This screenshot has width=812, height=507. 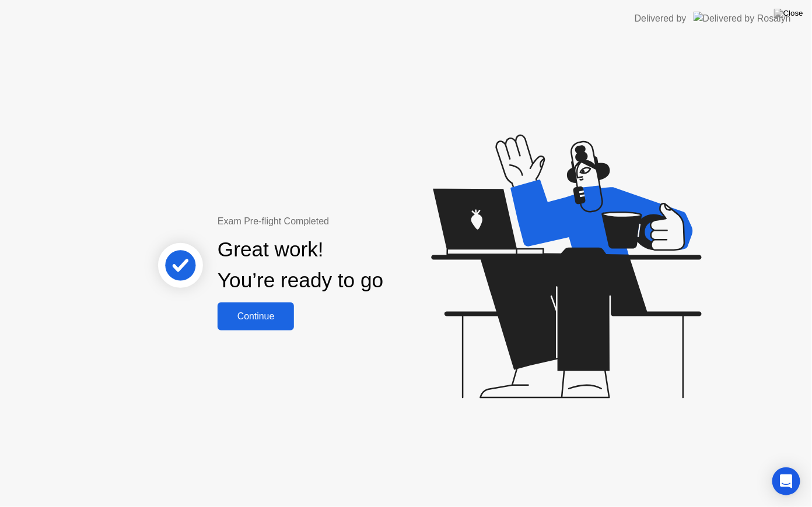 I want to click on div: Exam Pre-flight Completed, so click(x=338, y=222).